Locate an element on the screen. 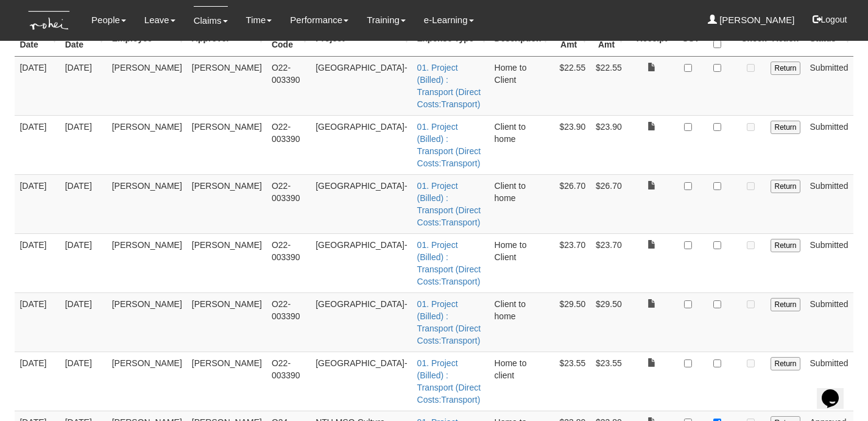  a: e-Learning is located at coordinates (449, 20).